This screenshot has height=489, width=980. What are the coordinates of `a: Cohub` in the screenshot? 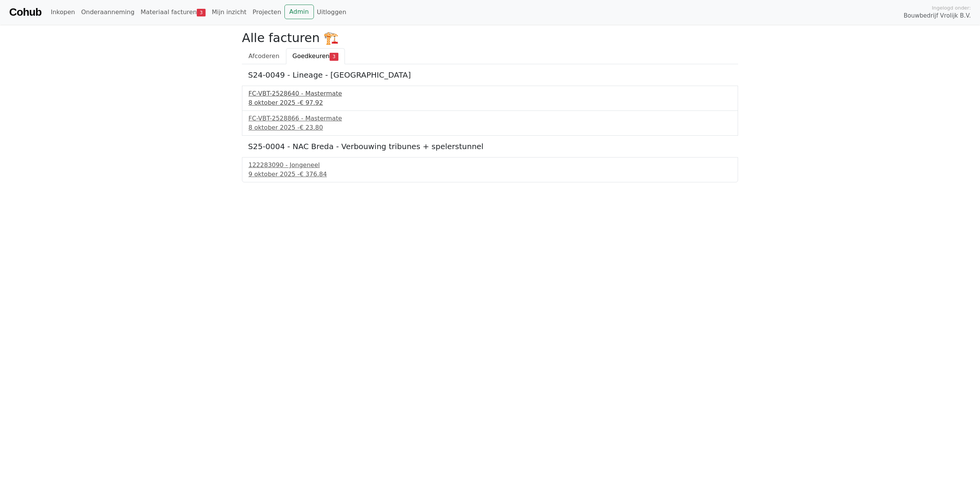 It's located at (25, 12).